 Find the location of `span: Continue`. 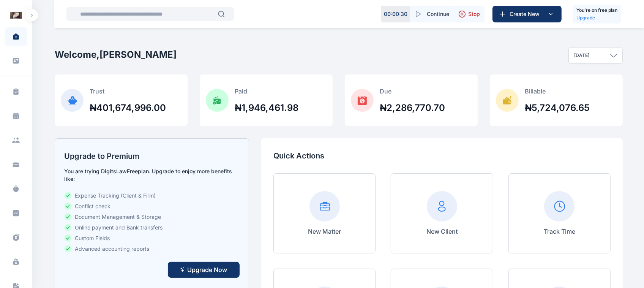

span: Continue is located at coordinates (438, 14).